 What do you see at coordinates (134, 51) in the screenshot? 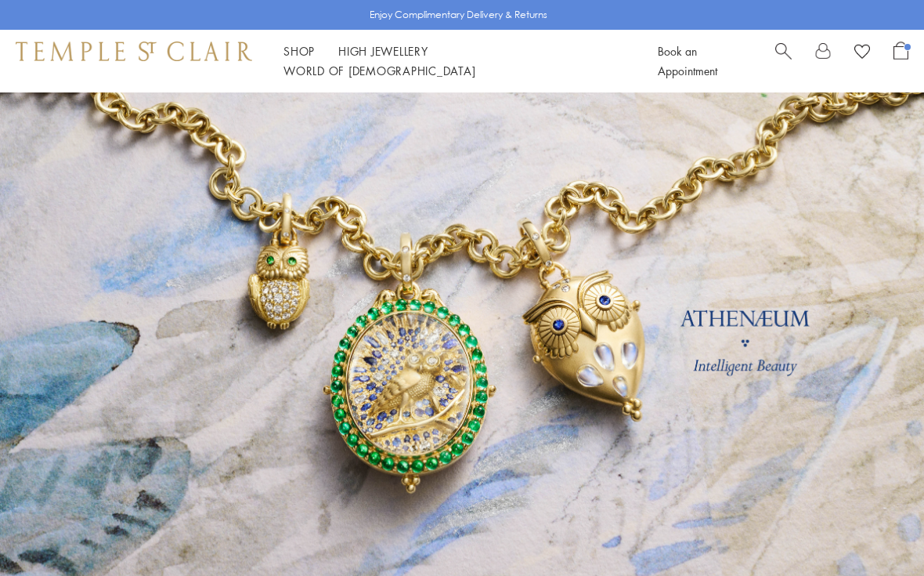
I see `img: Temple St. Clair` at bounding box center [134, 51].